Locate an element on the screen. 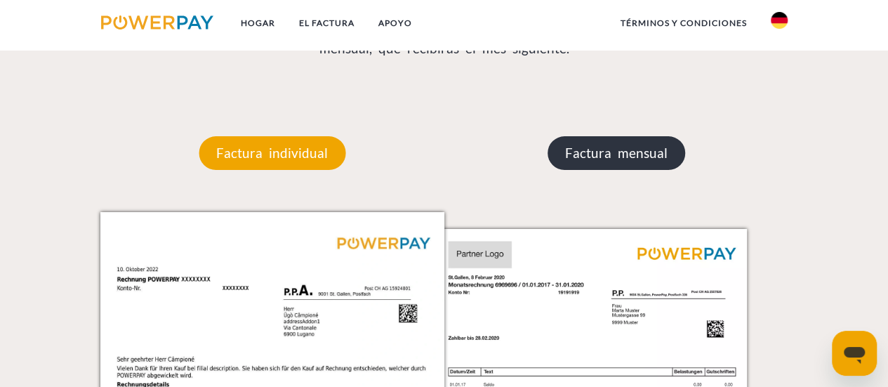 This screenshot has height=387, width=888. a: Términos y condiciones is located at coordinates (684, 23).